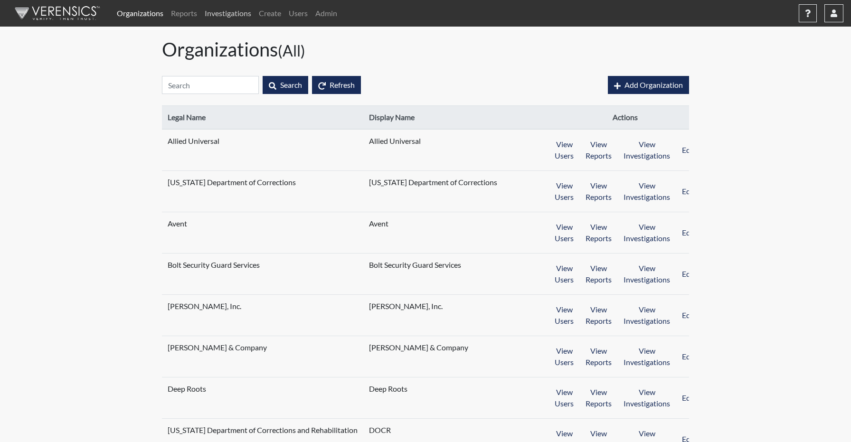 This screenshot has width=851, height=442. I want to click on a: Users, so click(298, 13).